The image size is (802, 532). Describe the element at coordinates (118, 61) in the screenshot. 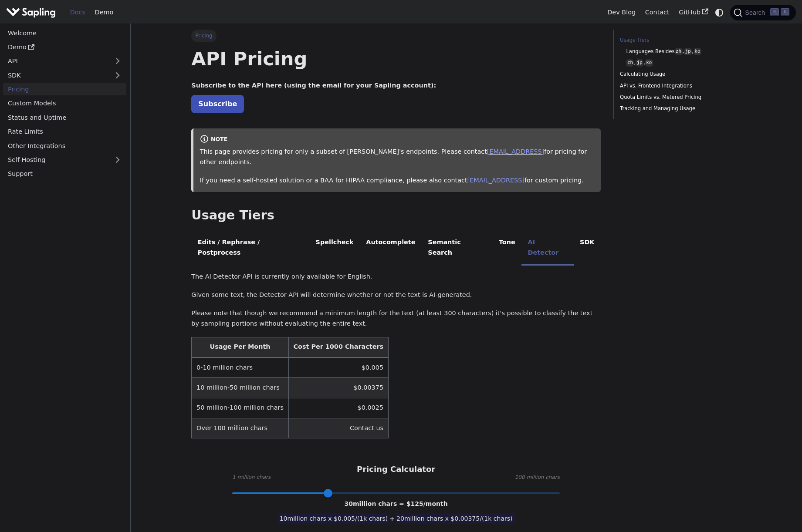

I see `button: Expand sidebar category 'API'` at that location.